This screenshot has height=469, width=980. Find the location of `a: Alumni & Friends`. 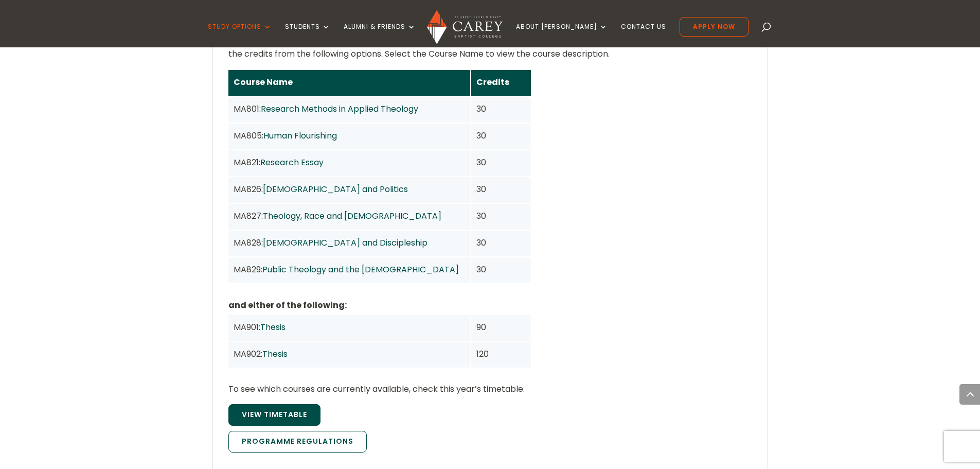

a: Alumni & Friends is located at coordinates (379, 35).